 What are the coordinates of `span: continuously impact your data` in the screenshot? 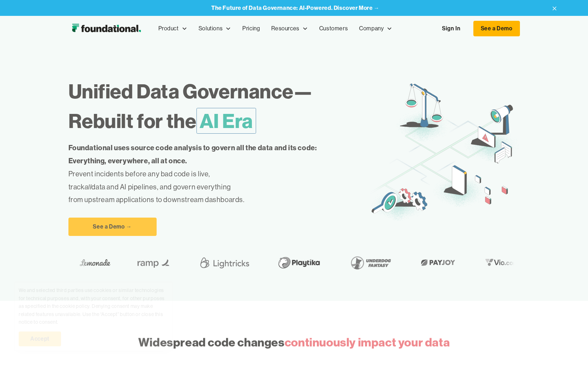 It's located at (367, 342).